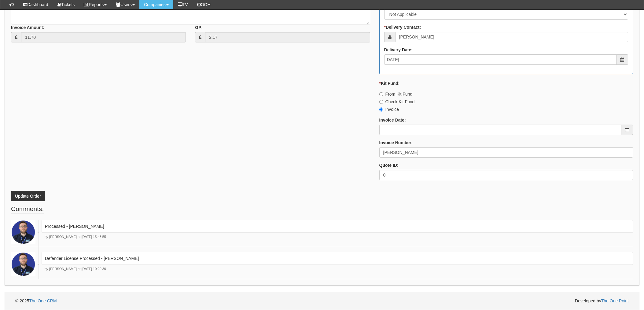 Image resolution: width=644 pixels, height=310 pixels. I want to click on label: Delivery Date:, so click(398, 49).